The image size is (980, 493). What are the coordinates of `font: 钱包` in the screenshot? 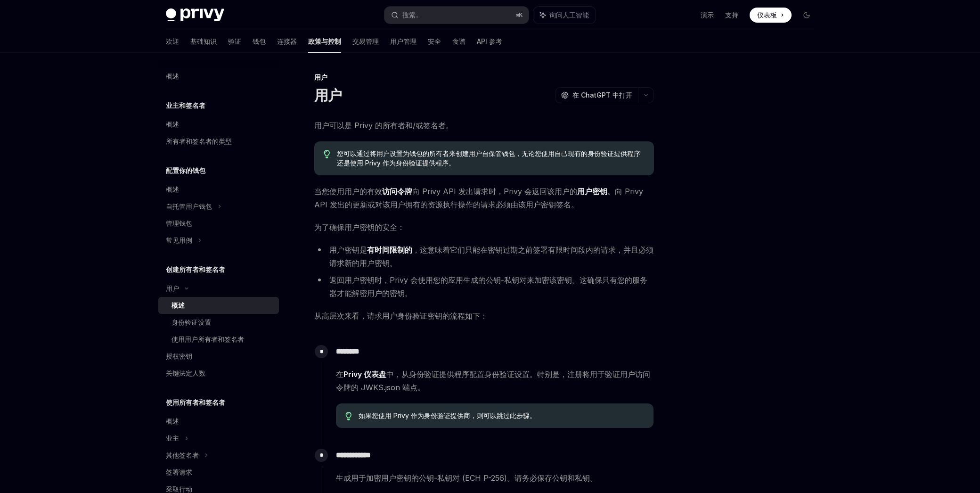 It's located at (259, 41).